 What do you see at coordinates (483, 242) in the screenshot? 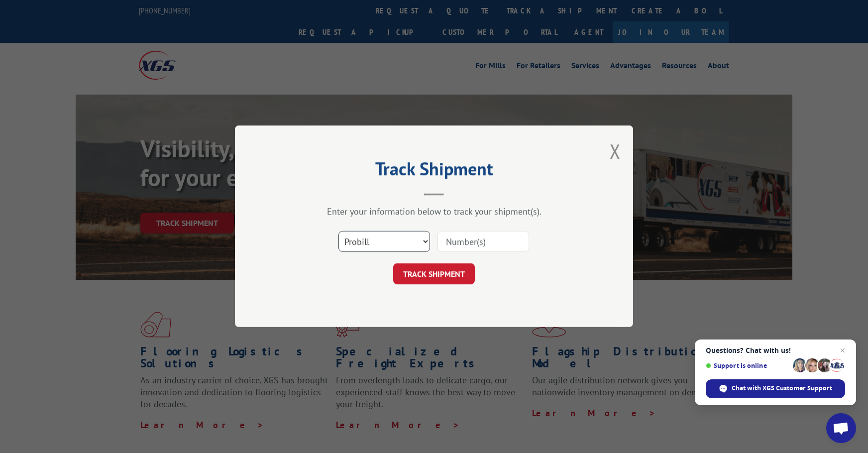
I see `input: Number(s)` at bounding box center [483, 242].